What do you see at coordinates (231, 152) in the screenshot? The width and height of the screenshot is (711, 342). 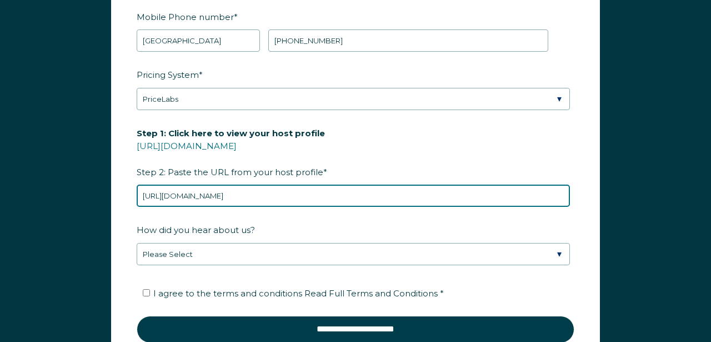 I see `span: Step 2: Paste the URL from your host profile` at bounding box center [231, 152].